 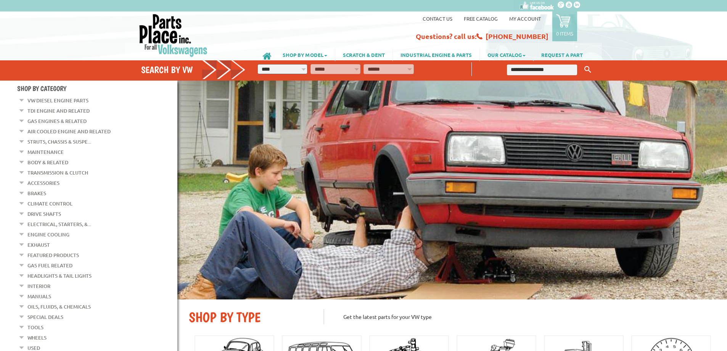 I want to click on a: Contact us, so click(x=438, y=18).